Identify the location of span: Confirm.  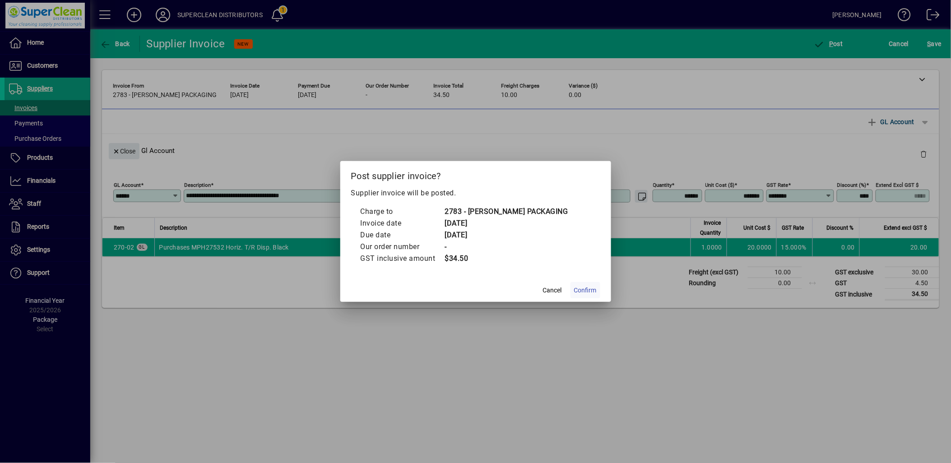
(585, 290).